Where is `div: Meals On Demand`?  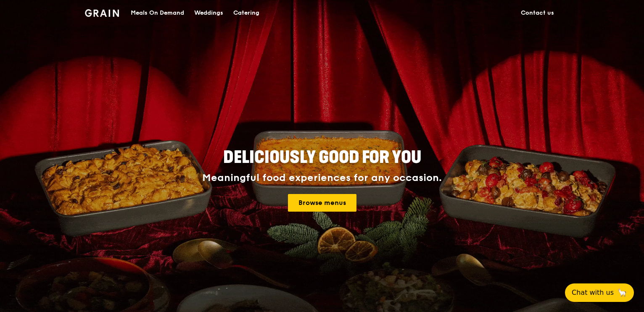
div: Meals On Demand is located at coordinates (157, 13).